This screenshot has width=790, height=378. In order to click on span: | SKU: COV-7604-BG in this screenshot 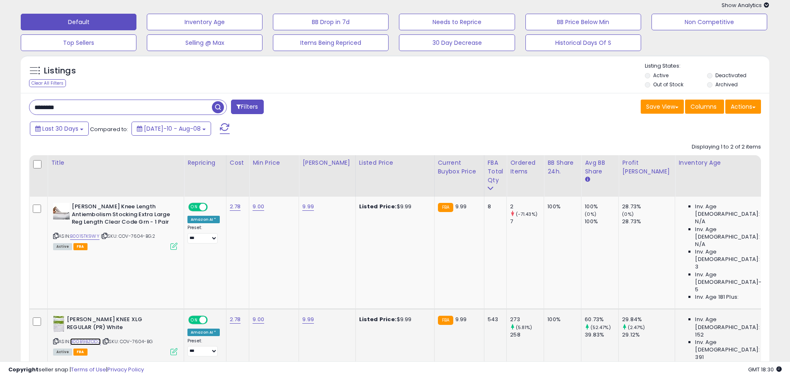, I will do `click(127, 341)`.